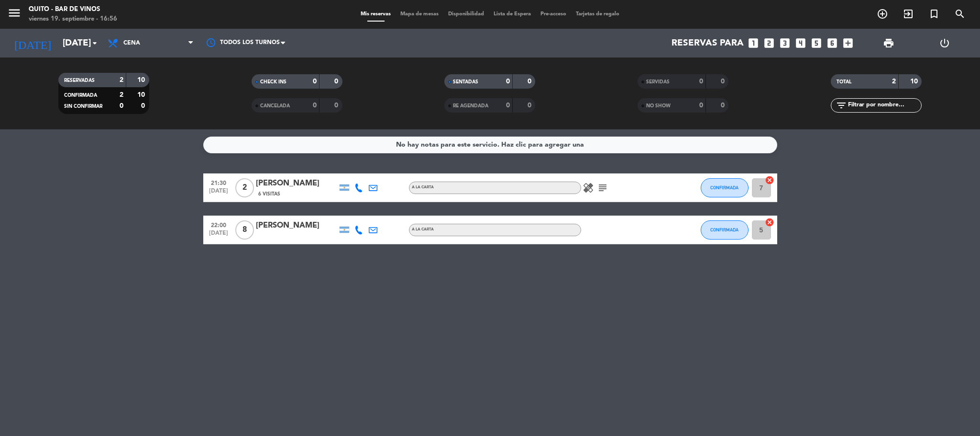 This screenshot has width=980, height=436. I want to click on span: SIN CONFIRMAR, so click(83, 106).